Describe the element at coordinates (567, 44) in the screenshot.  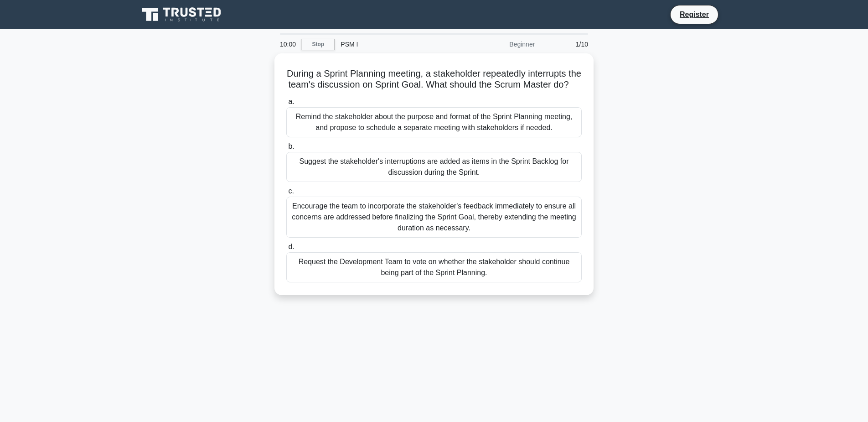
I see `div: 1/10` at that location.